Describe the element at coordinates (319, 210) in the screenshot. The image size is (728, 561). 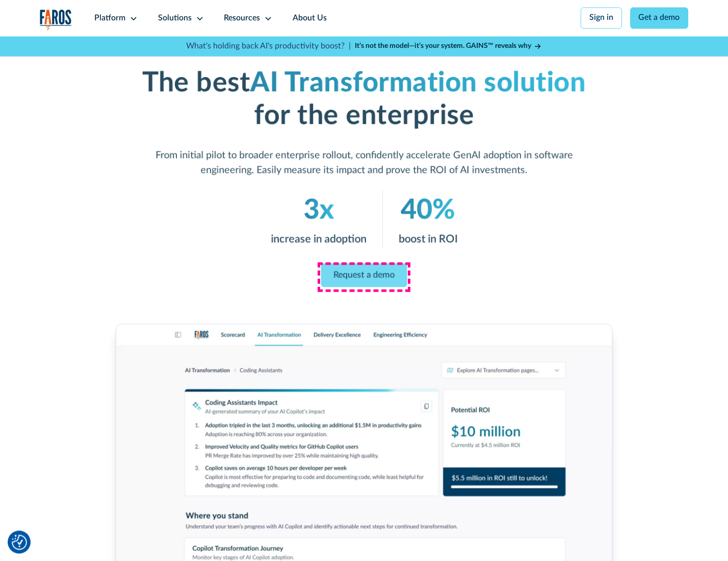
I see `em: 3x` at that location.